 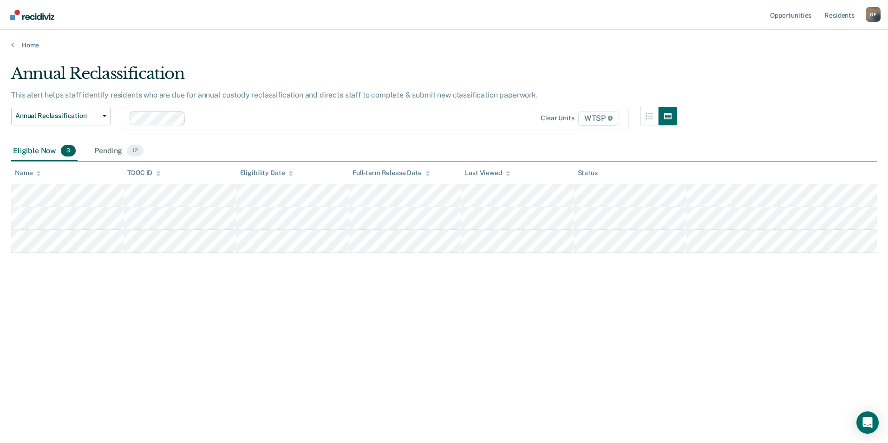 What do you see at coordinates (32, 15) in the screenshot?
I see `img: Recidiviz` at bounding box center [32, 15].